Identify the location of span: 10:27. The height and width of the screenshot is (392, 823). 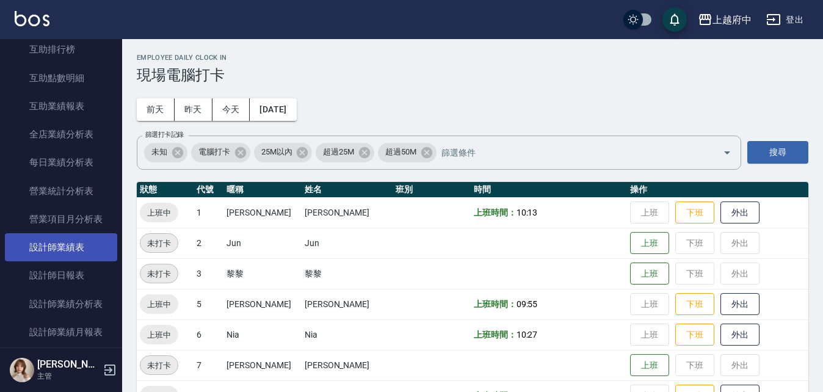
(527, 334).